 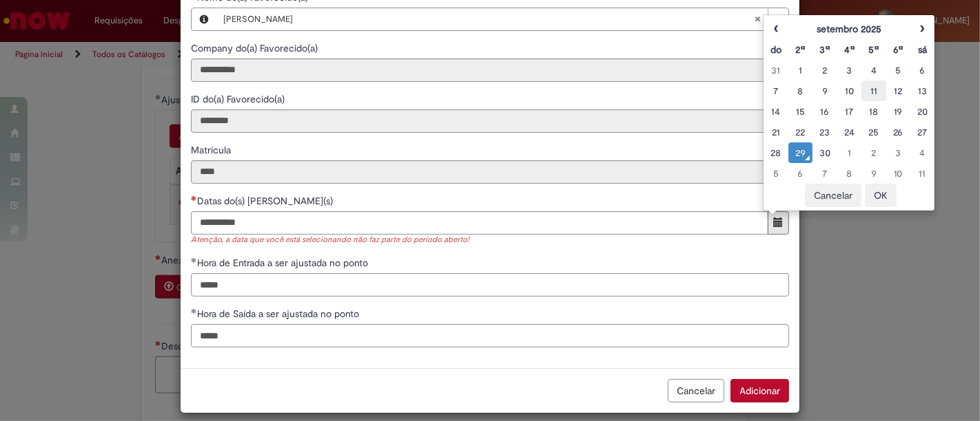 I want to click on div: 04 September 2025 Thursday, so click(x=872, y=70).